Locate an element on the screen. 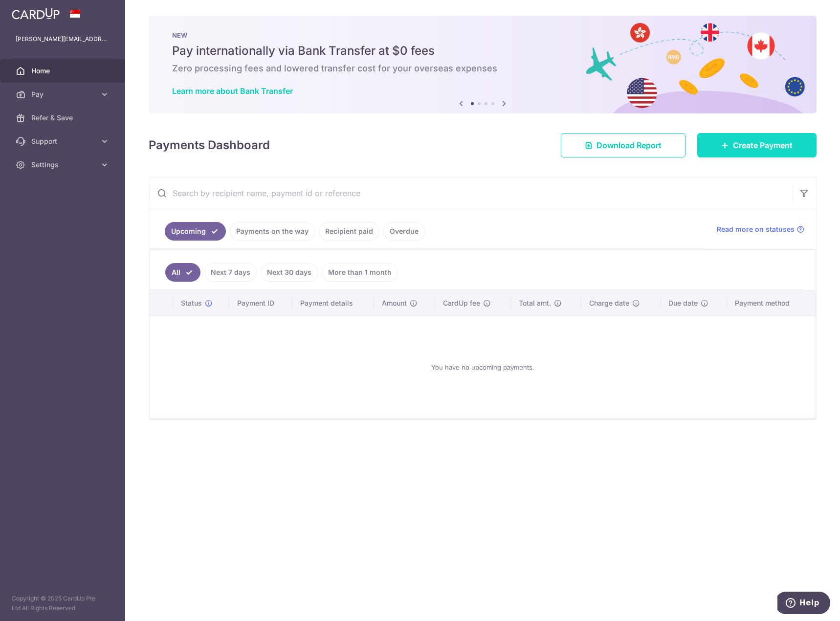 This screenshot has width=840, height=621. span: Home is located at coordinates (63, 71).